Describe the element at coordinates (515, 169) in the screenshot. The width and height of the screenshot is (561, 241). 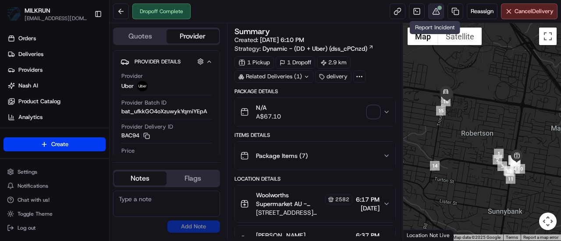
I see `div: 4` at that location.